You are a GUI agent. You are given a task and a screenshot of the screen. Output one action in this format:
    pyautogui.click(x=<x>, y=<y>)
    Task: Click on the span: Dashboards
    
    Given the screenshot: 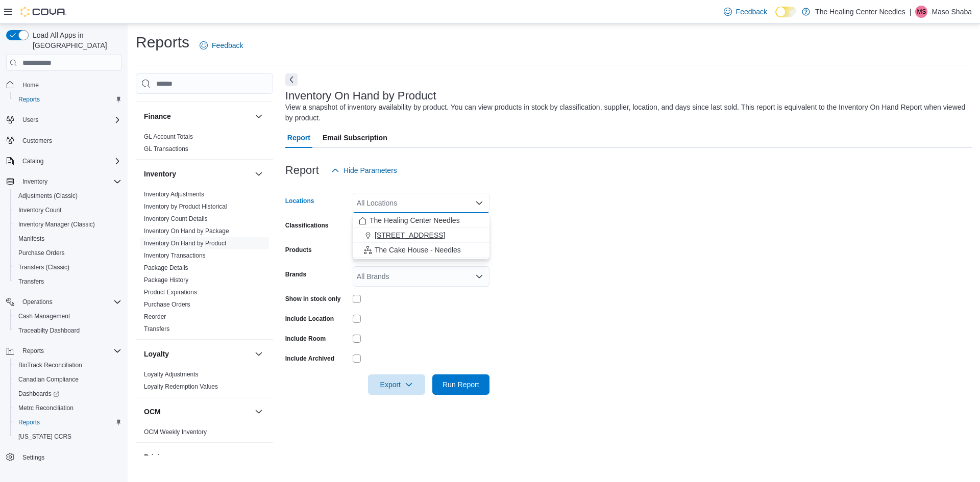 What is the action you would take?
    pyautogui.click(x=39, y=394)
    